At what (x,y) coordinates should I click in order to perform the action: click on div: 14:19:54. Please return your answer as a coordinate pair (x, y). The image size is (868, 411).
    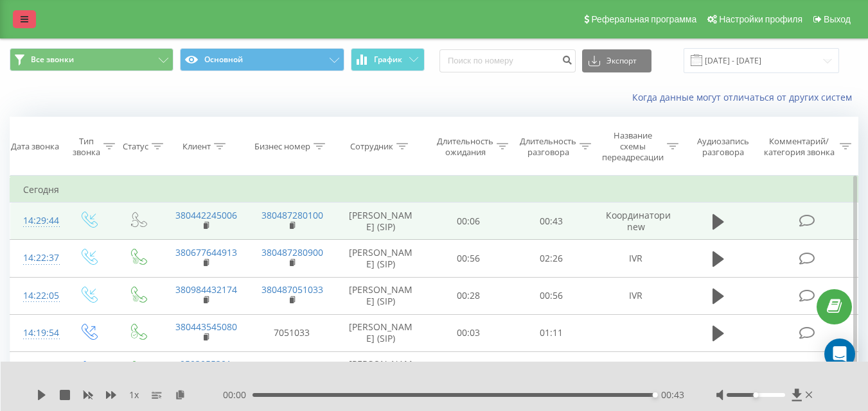
    Looking at the image, I should click on (36, 333).